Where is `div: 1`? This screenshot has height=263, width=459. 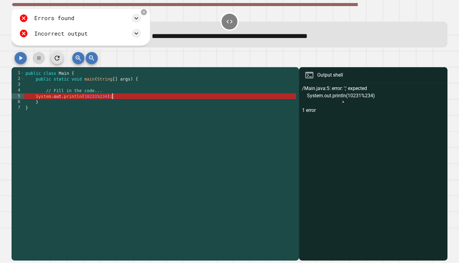 div: 1 is located at coordinates (18, 73).